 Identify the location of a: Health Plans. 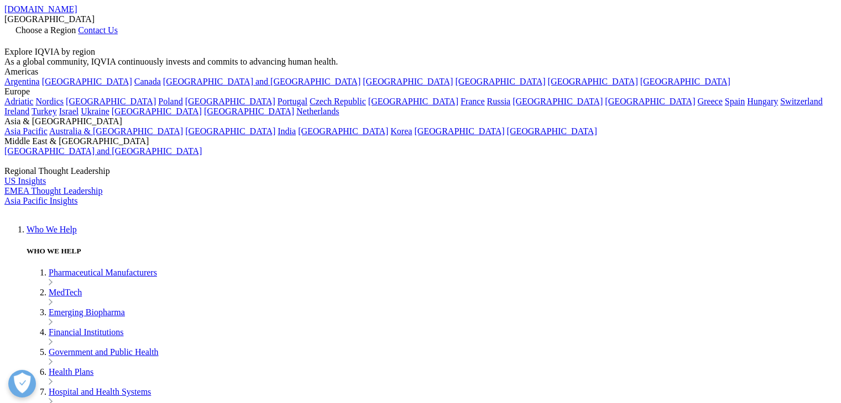
(71, 372).